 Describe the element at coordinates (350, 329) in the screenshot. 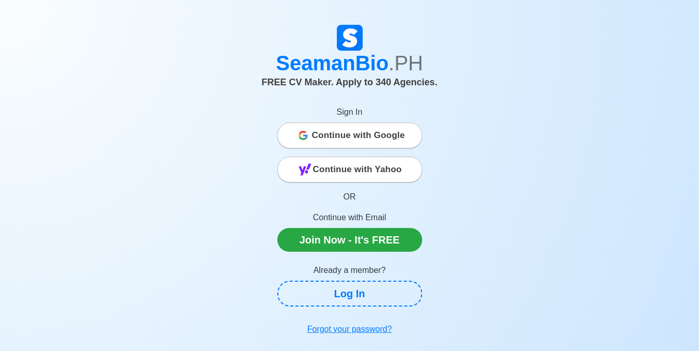

I see `u: Forgot your password?` at that location.